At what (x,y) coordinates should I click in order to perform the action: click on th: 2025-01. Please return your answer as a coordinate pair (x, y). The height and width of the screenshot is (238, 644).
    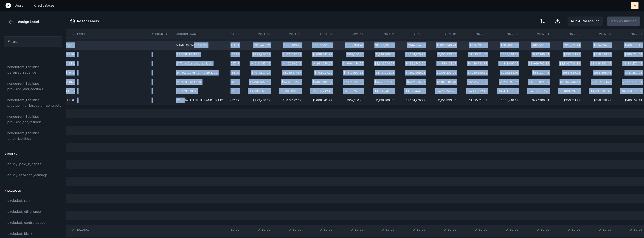
    Looking at the image, I should click on (442, 34).